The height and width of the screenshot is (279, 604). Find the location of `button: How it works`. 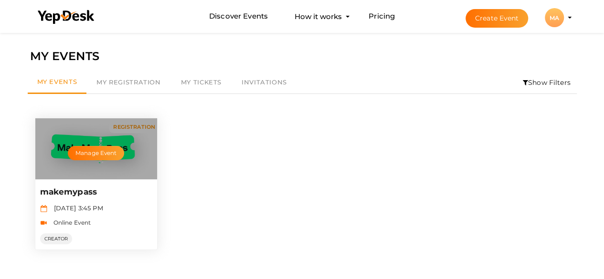

button: How it works is located at coordinates (318, 16).